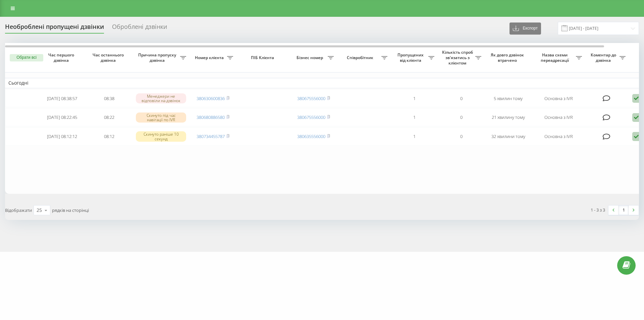 The width and height of the screenshot is (644, 320). Describe the element at coordinates (458, 57) in the screenshot. I see `span: Кількість спроб зв'язатись з клієнтом` at that location.